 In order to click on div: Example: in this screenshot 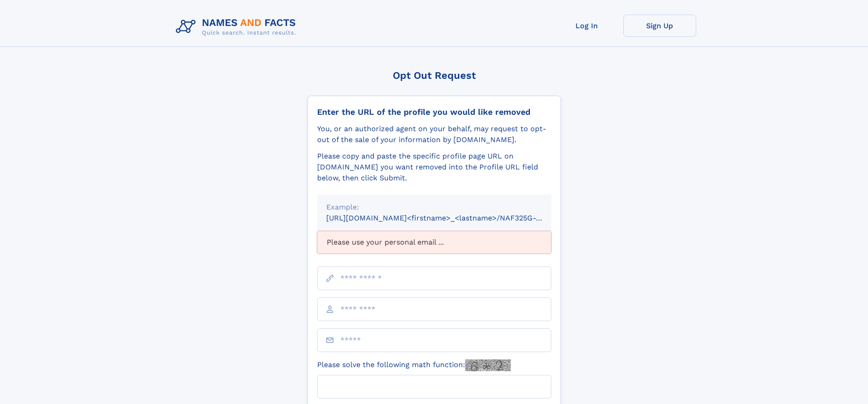, I will do `click(434, 207)`.